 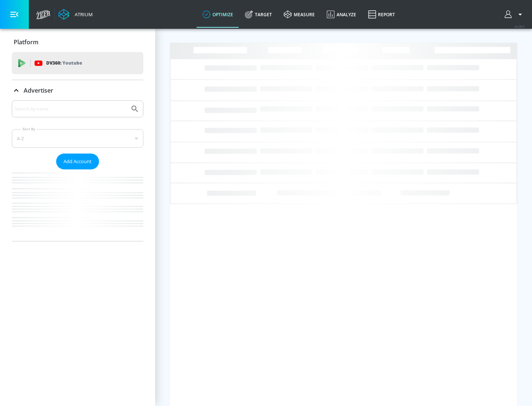 I want to click on label: Sort By, so click(x=29, y=129).